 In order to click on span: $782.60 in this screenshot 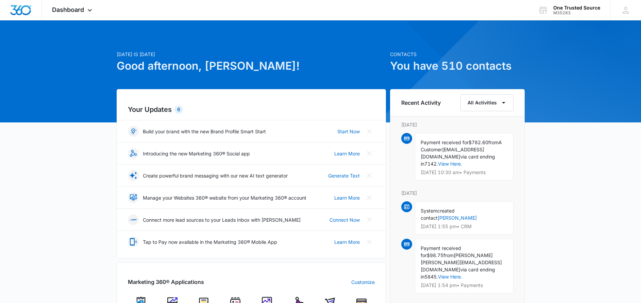, I will do `click(478, 142)`.